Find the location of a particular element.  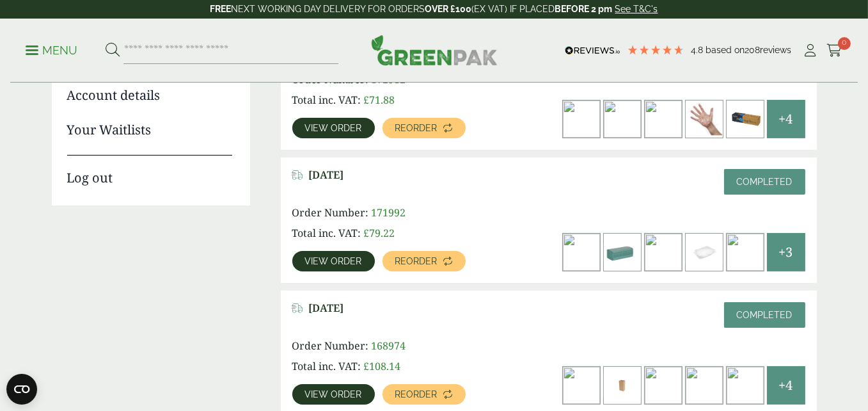

img: 16oz-PET-Smoothie-Cup-with-Strawberry-Milkshake-and-cream-300x200.jpg is located at coordinates (581, 386).